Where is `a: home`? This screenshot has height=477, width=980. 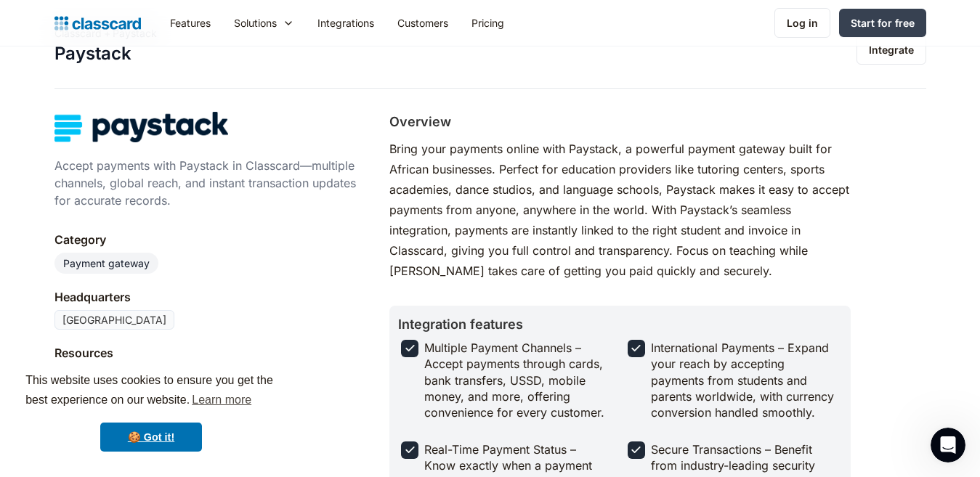
a: home is located at coordinates (98, 23).